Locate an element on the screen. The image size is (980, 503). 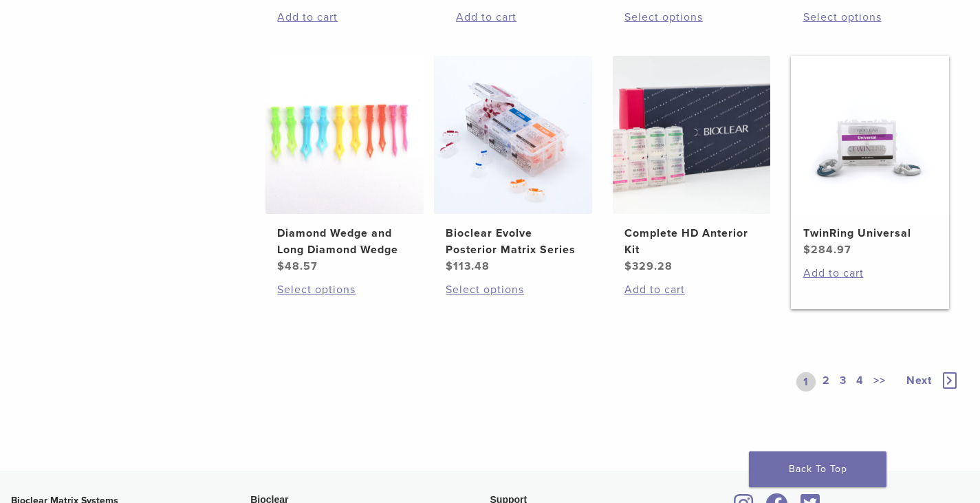
a: 2 is located at coordinates (826, 382).